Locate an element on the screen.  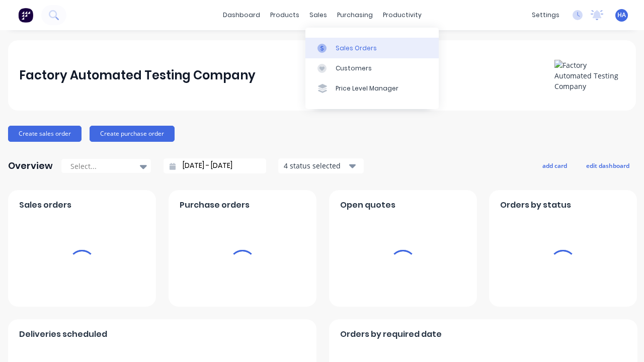
div: settings is located at coordinates (545, 15).